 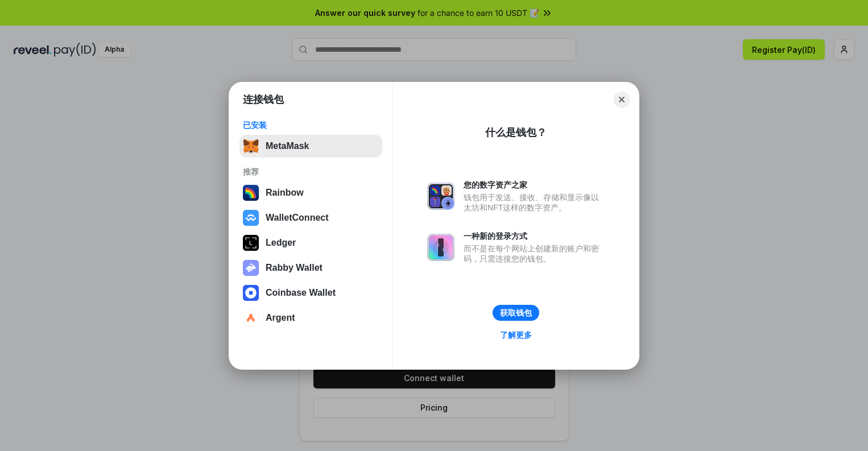 I want to click on div: Coinbase Wallet, so click(x=300, y=293).